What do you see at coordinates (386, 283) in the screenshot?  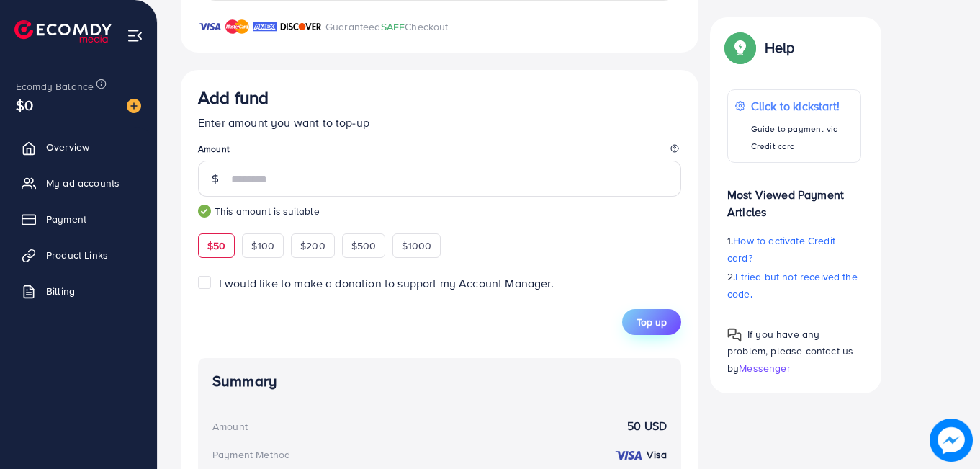 I see `span: I would like to make a donation to support my Account Manager.` at bounding box center [386, 283].